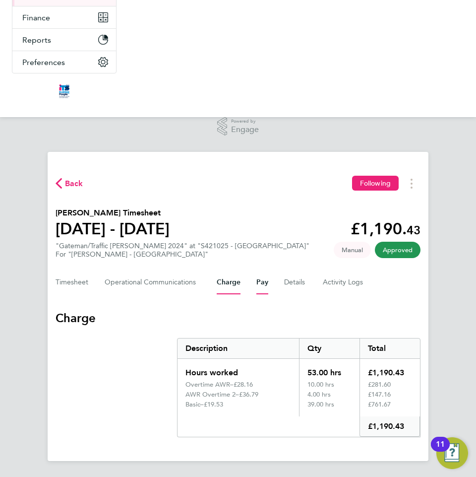  Describe the element at coordinates (64, 17) in the screenshot. I see `button: Finance` at that location.